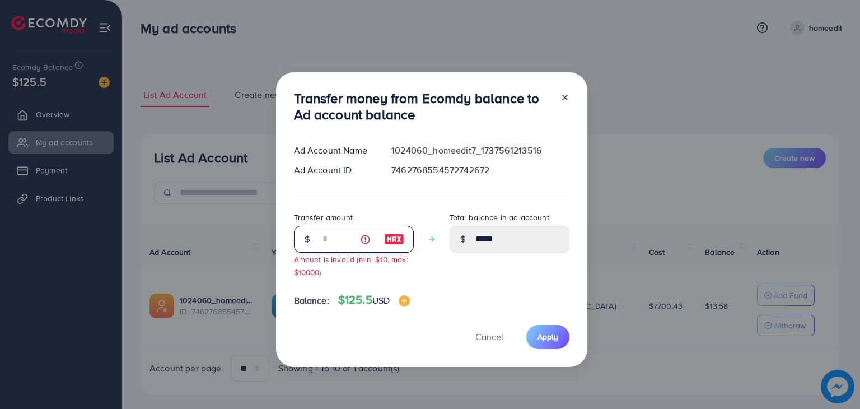  What do you see at coordinates (499, 217) in the screenshot?
I see `label: Total balance in ad account` at bounding box center [499, 217].